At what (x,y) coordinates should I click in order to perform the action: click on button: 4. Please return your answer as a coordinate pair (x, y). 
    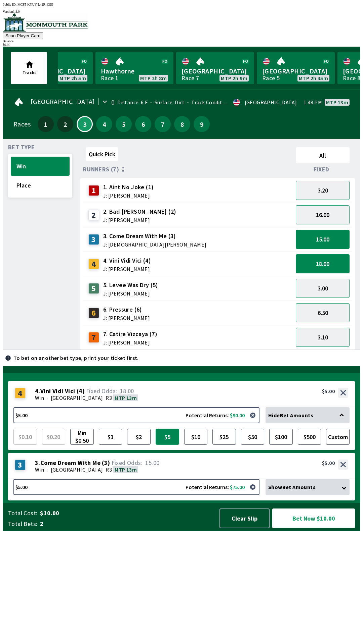
    Looking at the image, I should click on (104, 124).